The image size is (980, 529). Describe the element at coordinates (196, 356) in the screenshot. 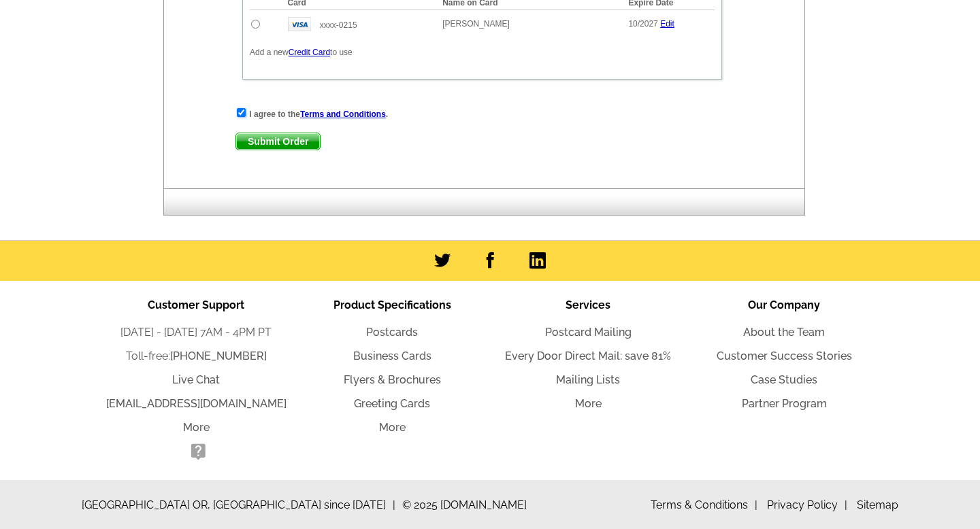

I see `li: Toll-free:` at that location.